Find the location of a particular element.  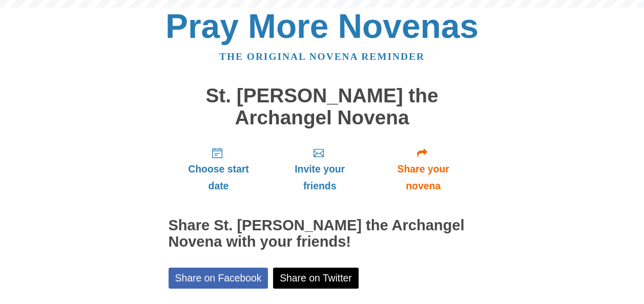

a: Share your novena is located at coordinates (423, 169).